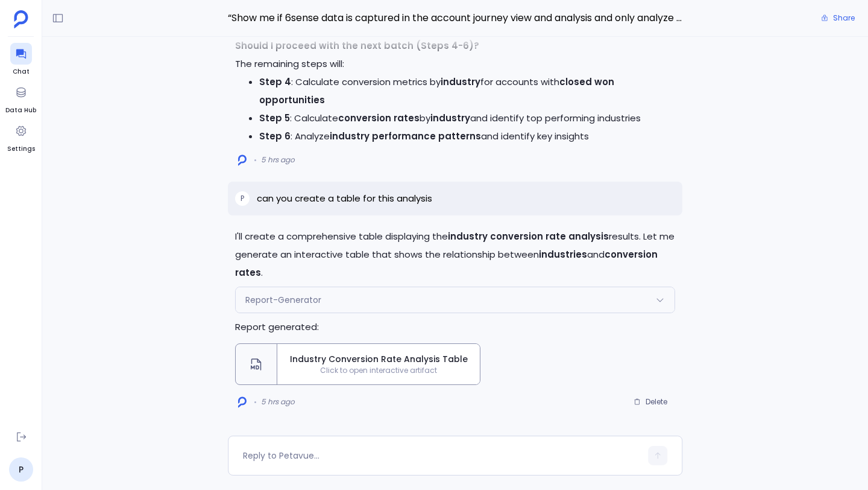  Describe the element at coordinates (275, 135) in the screenshot. I see `strong: Step 6` at that location.